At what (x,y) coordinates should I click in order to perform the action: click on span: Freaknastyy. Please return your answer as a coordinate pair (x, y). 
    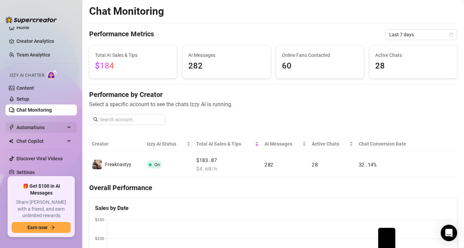
    Looking at the image, I should click on (118, 165).